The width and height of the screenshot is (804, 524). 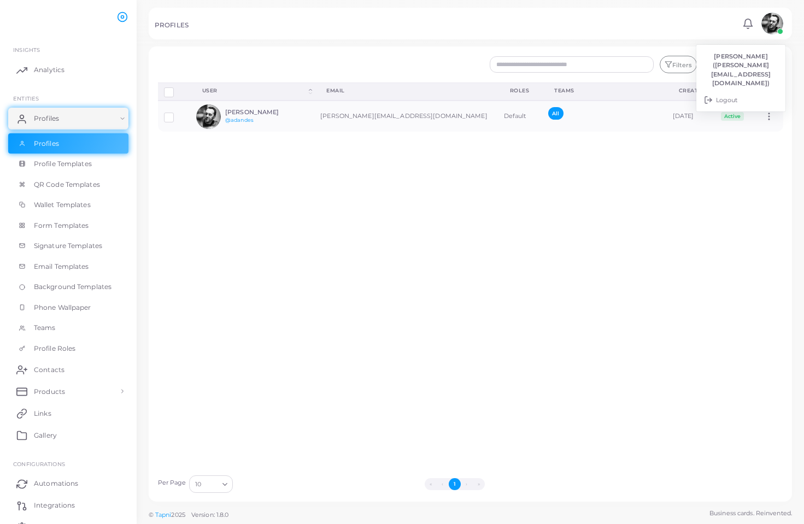 I want to click on ul: avatar, so click(x=740, y=78).